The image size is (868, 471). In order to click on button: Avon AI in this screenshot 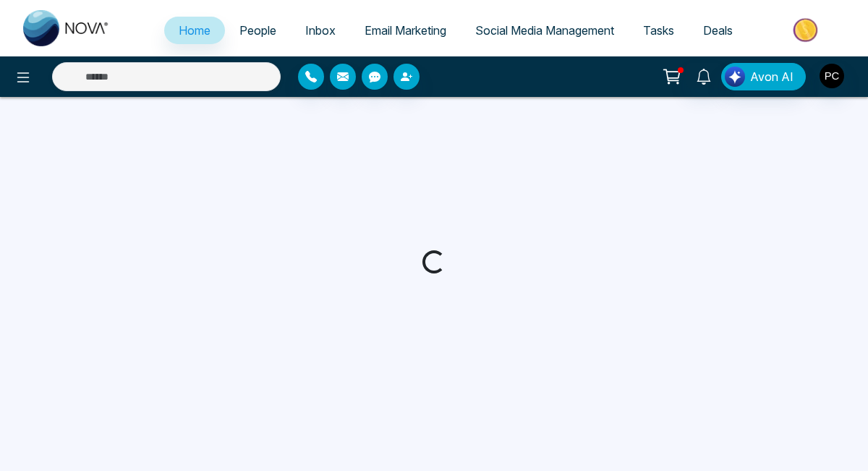, I will do `click(763, 77)`.